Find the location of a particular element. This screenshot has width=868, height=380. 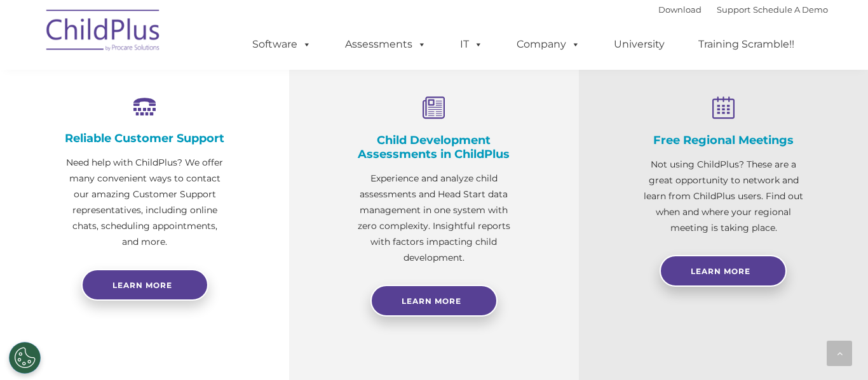

h4: Reliable Customer Support is located at coordinates (144, 138).